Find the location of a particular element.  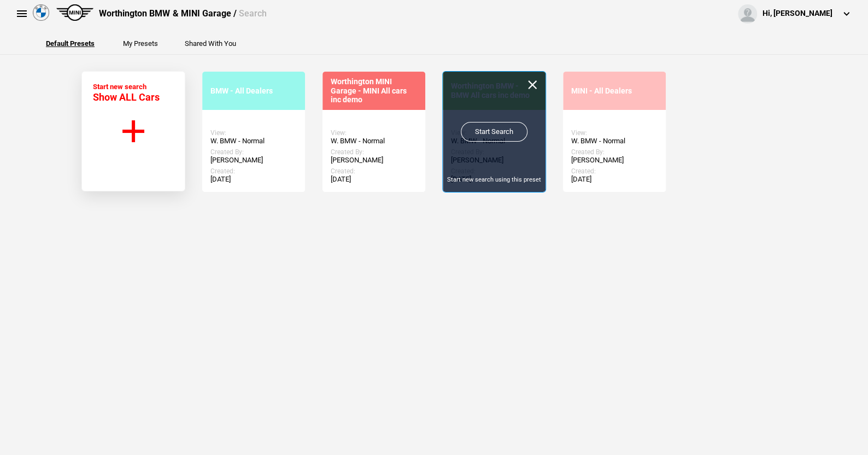

span: Search is located at coordinates (252, 13).